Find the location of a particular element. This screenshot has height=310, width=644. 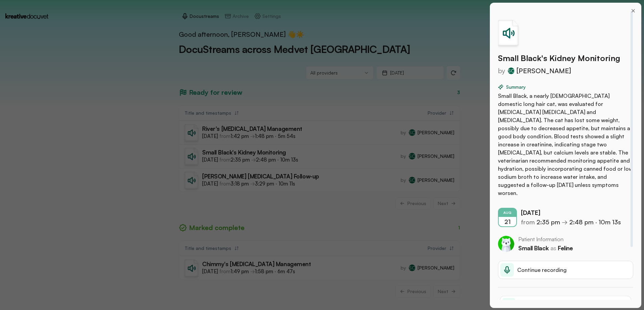

p: Patient Information is located at coordinates (545, 239).